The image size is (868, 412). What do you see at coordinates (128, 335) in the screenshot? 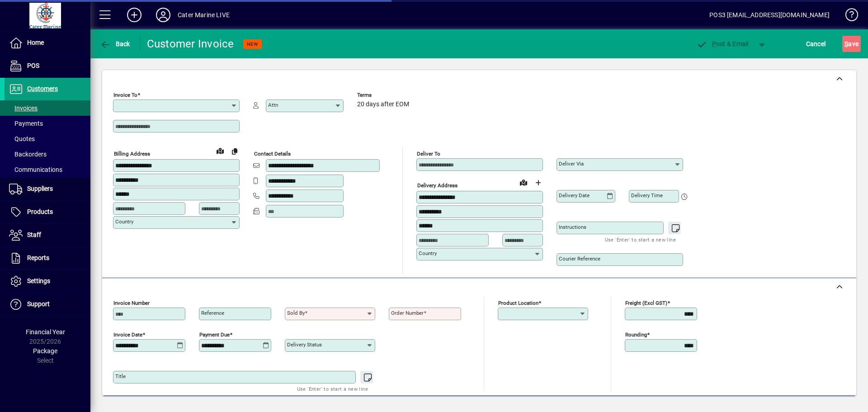
I see `mat-label: Invoice date` at bounding box center [128, 335].